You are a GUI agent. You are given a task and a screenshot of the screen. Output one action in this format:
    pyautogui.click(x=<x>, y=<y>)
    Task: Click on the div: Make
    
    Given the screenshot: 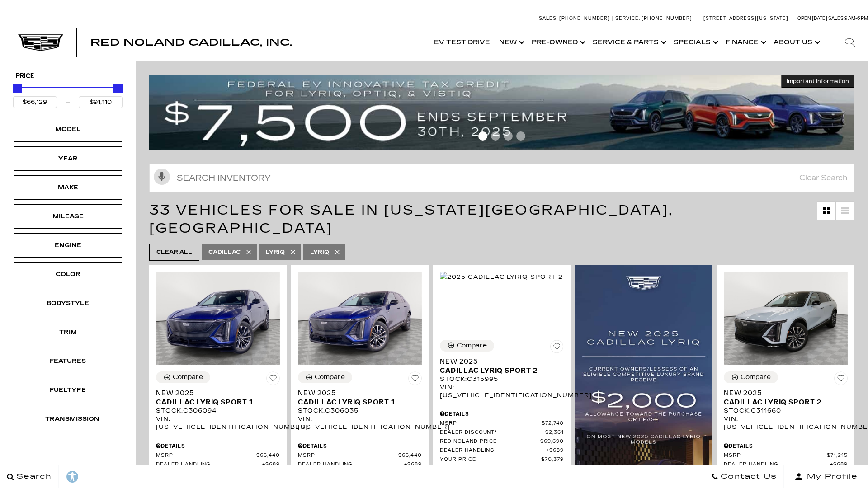 What is the action you would take?
    pyautogui.click(x=67, y=187)
    